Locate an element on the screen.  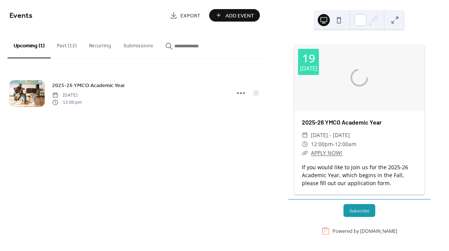
span: Add Event is located at coordinates (240, 16).